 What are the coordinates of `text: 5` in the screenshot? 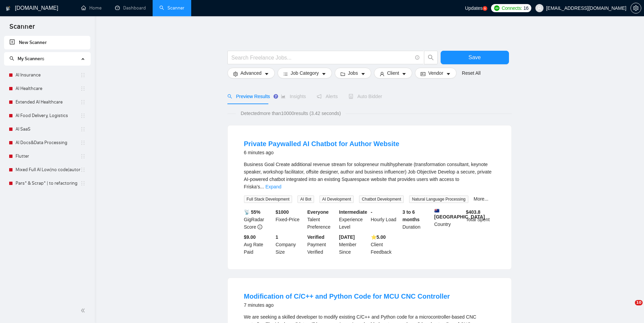 It's located at (485, 9).